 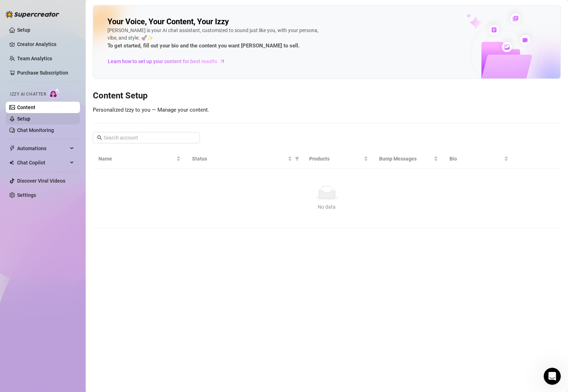 I want to click on a: Team Analytics, so click(x=35, y=59).